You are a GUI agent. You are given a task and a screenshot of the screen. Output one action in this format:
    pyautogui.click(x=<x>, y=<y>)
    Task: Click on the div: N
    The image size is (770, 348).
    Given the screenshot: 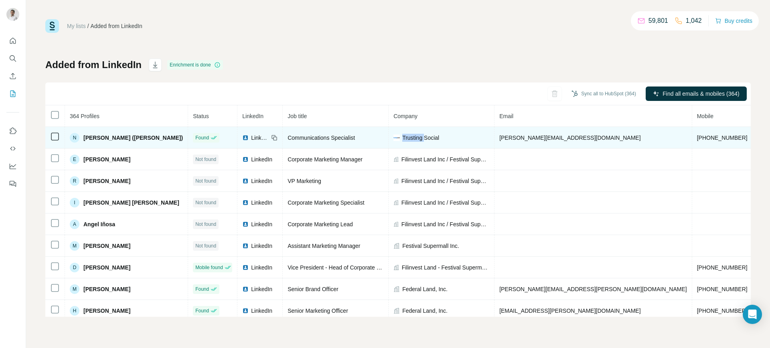 What is the action you would take?
    pyautogui.click(x=75, y=138)
    